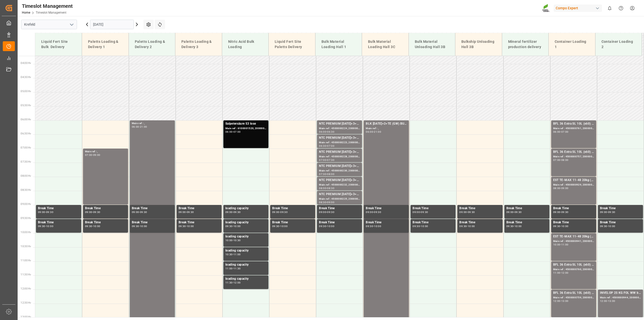 This screenshot has width=644, height=320. Describe the element at coordinates (579, 8) in the screenshot. I see `button: Compo Expert` at that location.